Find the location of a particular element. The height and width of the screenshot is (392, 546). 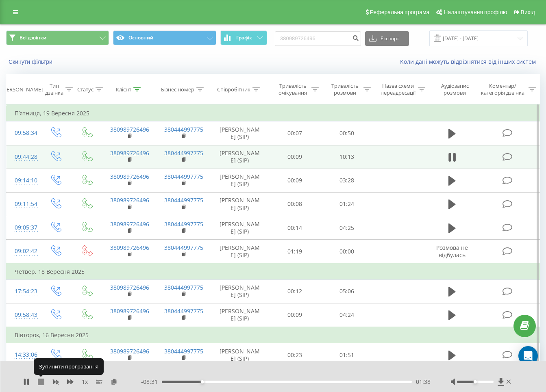

button: Всі дзвінки is located at coordinates (57, 38).